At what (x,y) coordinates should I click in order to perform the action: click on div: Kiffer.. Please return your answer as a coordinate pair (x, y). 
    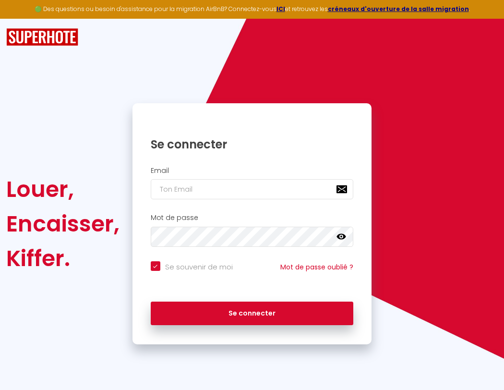
    Looking at the image, I should click on (63, 258).